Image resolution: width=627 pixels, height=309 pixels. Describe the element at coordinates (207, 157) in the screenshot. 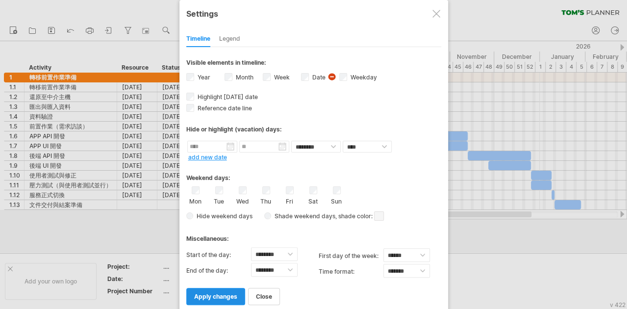

I see `a: add new date` at that location.